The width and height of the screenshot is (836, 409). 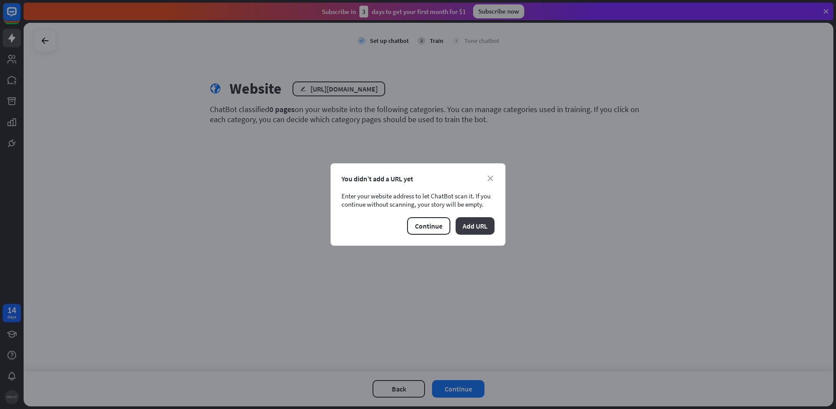 What do you see at coordinates (475, 226) in the screenshot?
I see `button: Add URL` at bounding box center [475, 226].